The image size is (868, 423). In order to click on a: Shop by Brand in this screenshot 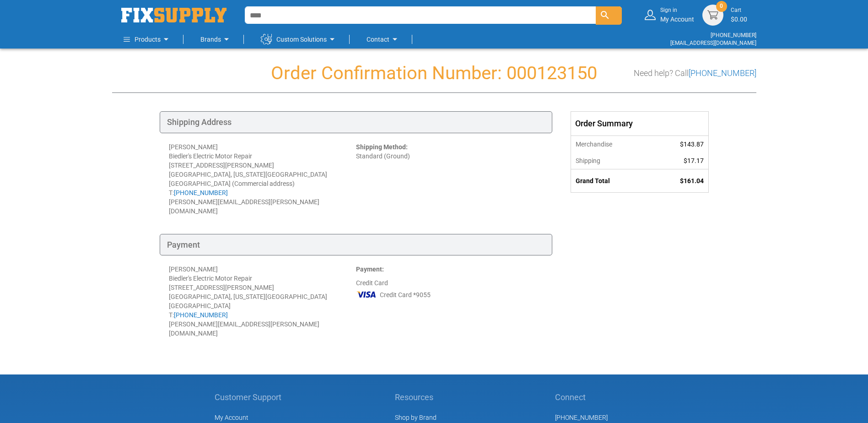, I will do `click(415, 418)`.